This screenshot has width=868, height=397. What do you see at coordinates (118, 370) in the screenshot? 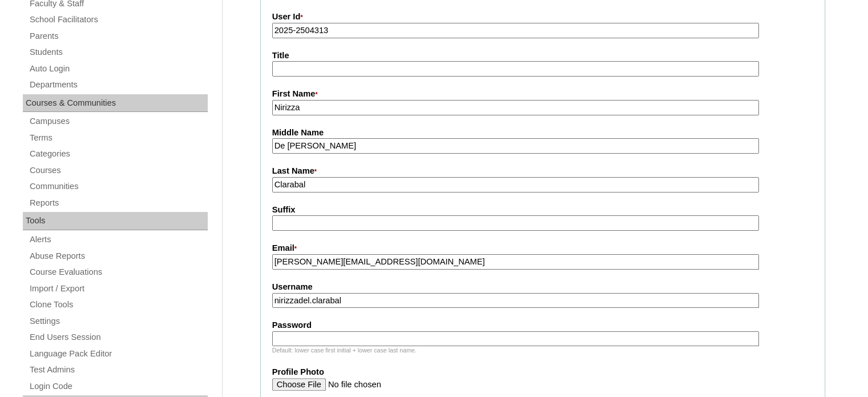
I see `a: Test Admins` at bounding box center [118, 370].